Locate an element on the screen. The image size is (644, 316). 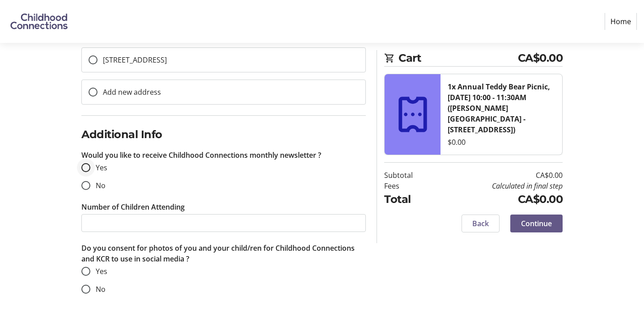
p: Would you like to receive Childhood Connections monthly newsletter ? is located at coordinates (224, 155).